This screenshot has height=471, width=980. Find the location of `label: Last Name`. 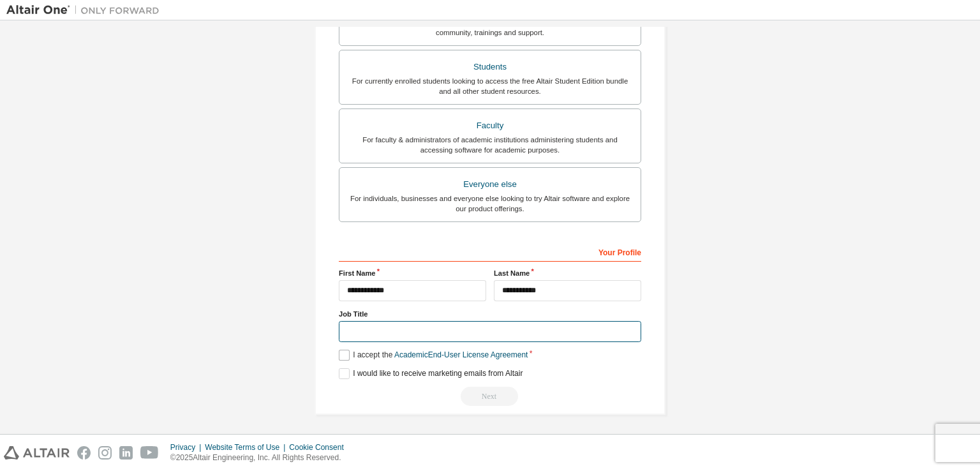

label: Last Name is located at coordinates (567, 273).